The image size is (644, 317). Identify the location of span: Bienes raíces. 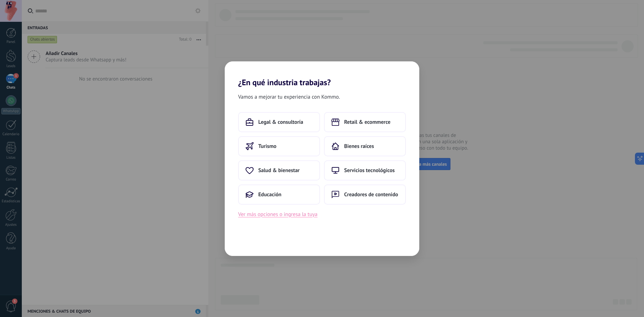
(359, 147).